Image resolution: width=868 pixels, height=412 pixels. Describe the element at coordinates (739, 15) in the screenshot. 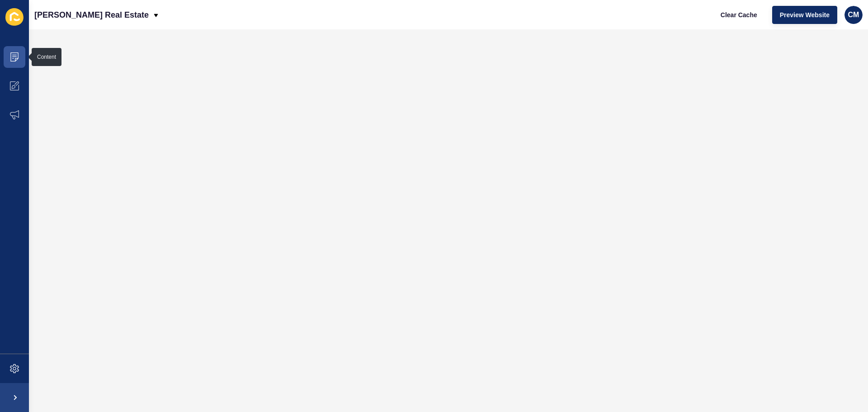

I see `span: Clear Cache` at that location.